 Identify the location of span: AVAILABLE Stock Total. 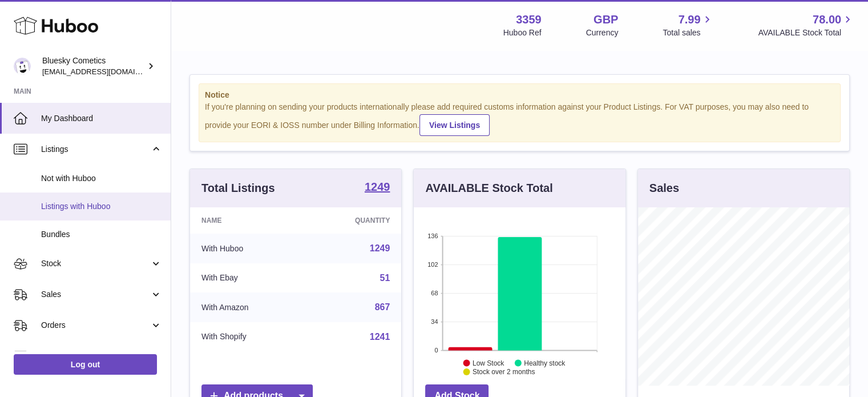
(806, 32).